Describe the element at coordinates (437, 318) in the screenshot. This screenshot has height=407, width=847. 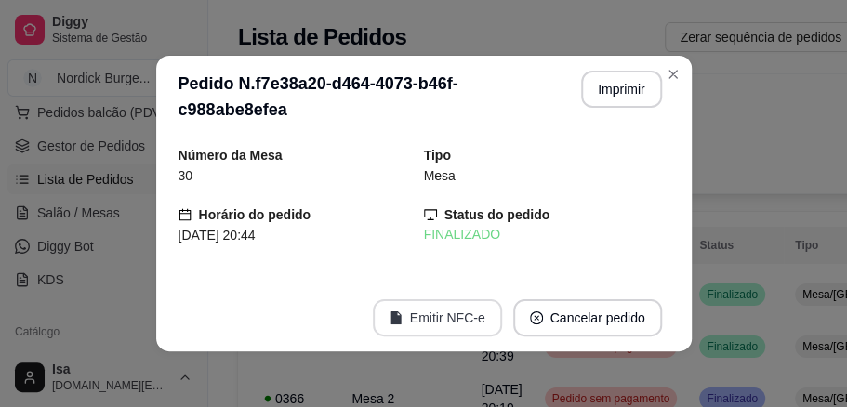
I see `button: fileEmitir NFC-e` at that location.